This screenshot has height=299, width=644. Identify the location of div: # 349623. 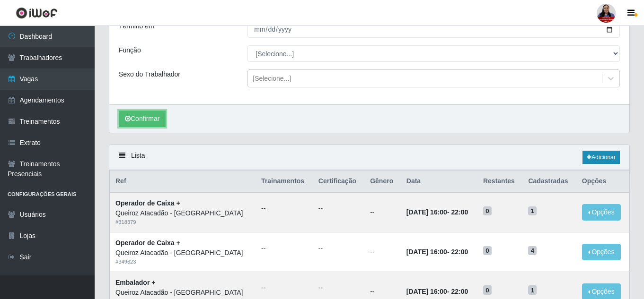
(183, 262).